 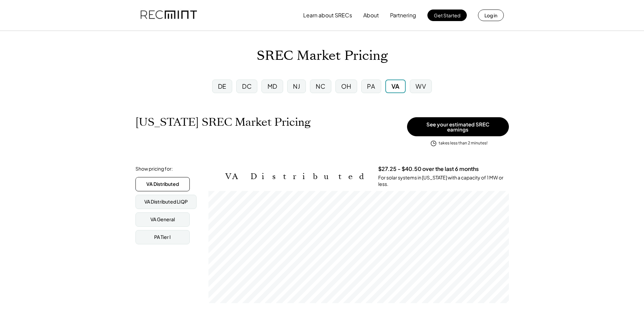 I want to click on button: Partnering, so click(x=403, y=15).